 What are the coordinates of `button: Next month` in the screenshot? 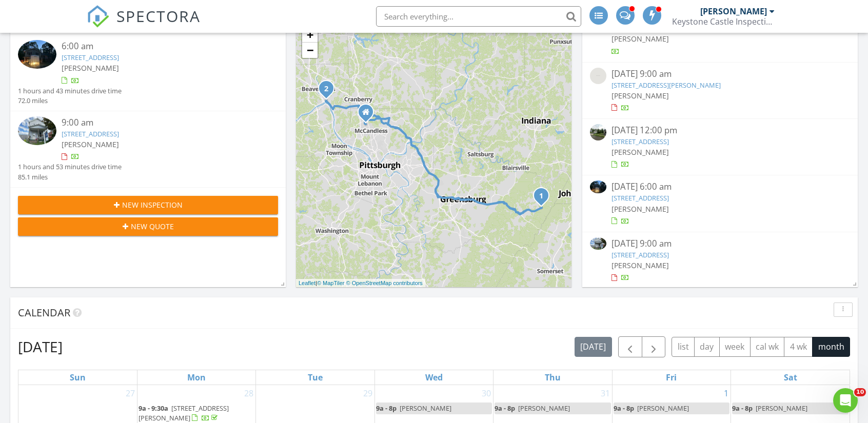 It's located at (653, 347).